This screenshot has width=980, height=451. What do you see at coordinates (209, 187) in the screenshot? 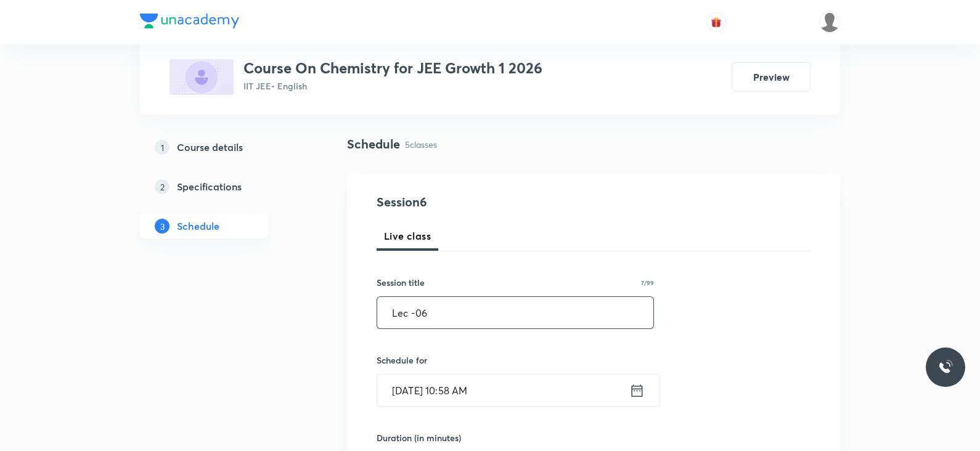
I see `h5: Specifications` at bounding box center [209, 187].